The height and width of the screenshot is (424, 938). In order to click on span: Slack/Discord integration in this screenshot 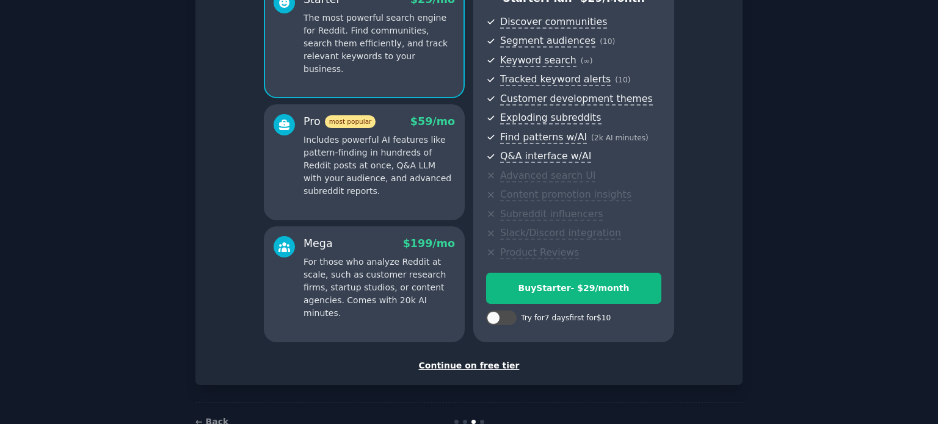, I will do `click(560, 233)`.